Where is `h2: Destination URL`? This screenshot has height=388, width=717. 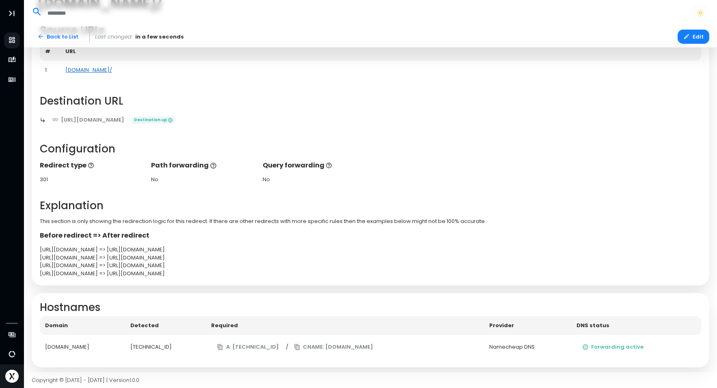 h2: Destination URL is located at coordinates (371, 101).